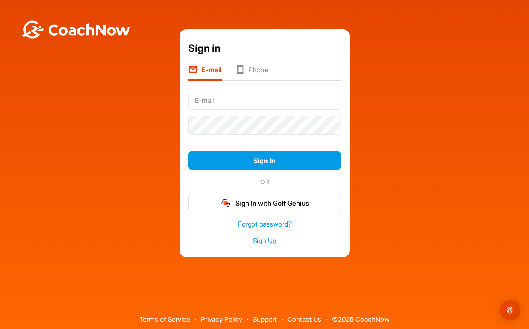 The width and height of the screenshot is (529, 329). What do you see at coordinates (265, 100) in the screenshot?
I see `input: E-mail` at bounding box center [265, 100].